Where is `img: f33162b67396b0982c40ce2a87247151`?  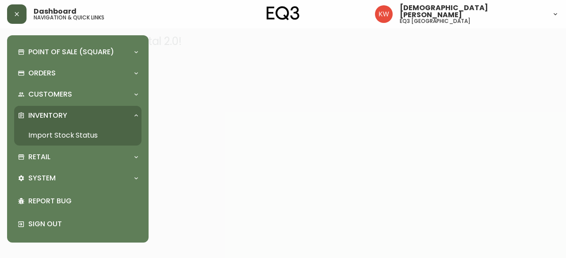
img: f33162b67396b0982c40ce2a87247151 is located at coordinates (384, 14).